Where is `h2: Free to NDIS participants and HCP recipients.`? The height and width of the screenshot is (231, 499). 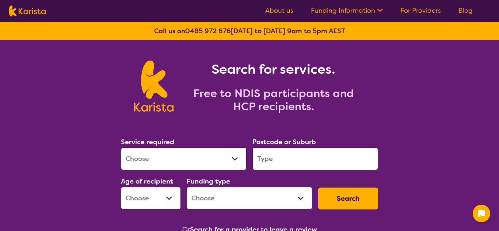
h2: Free to NDIS participants and HCP recipients. is located at coordinates (274, 100).